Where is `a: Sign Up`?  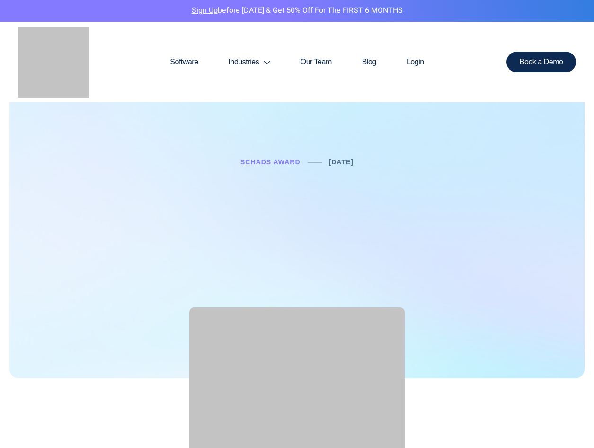
a: Sign Up is located at coordinates (205, 10).